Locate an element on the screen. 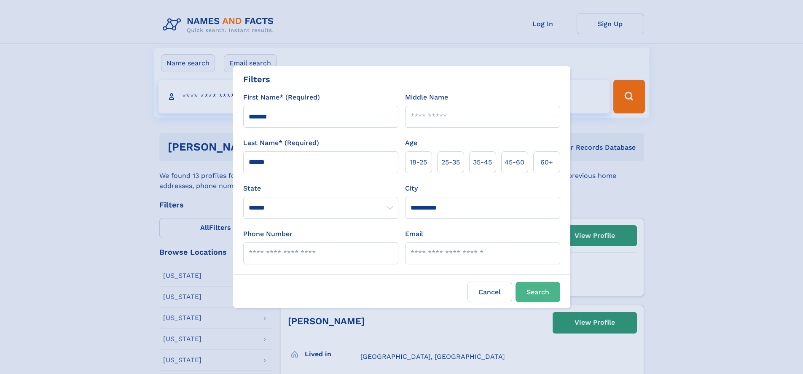 This screenshot has width=803, height=374. label: Middle Name is located at coordinates (427, 97).